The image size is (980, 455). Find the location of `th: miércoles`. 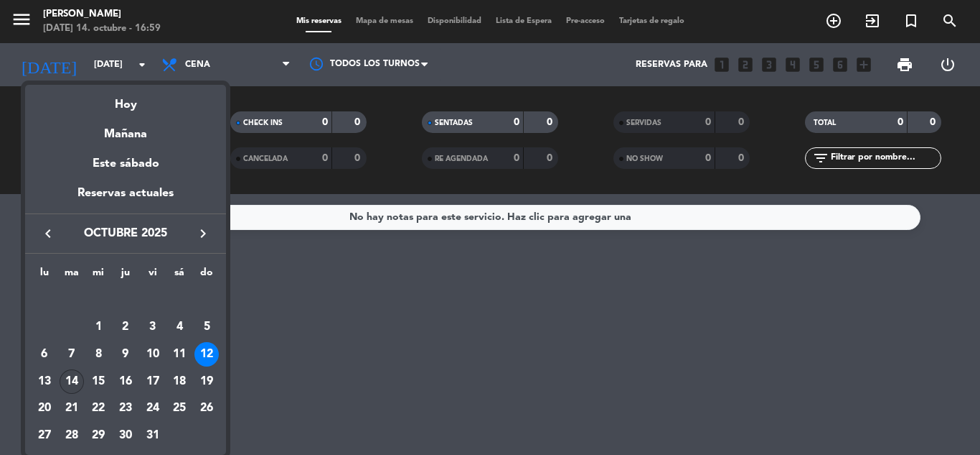

th: miércoles is located at coordinates (99, 275).